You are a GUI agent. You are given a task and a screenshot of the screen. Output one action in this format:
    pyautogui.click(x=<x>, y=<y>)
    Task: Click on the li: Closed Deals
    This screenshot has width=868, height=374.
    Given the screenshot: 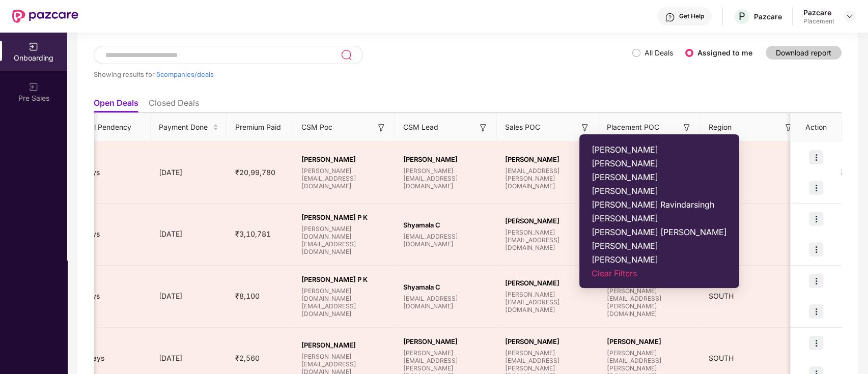 What is the action you would take?
    pyautogui.click(x=173, y=105)
    